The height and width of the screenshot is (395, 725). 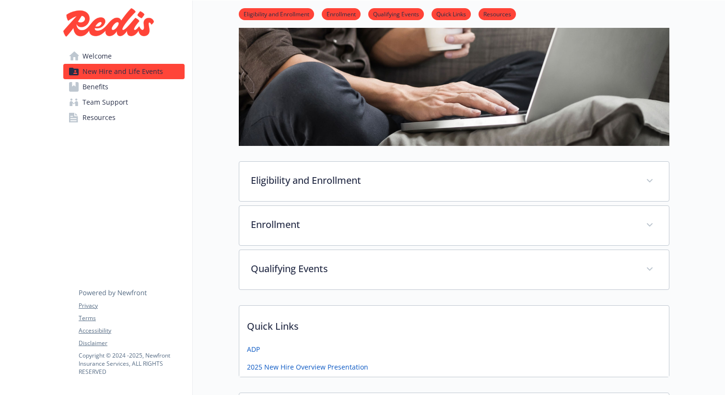 What do you see at coordinates (443, 180) in the screenshot?
I see `p: Eligibility and Enrollment` at bounding box center [443, 180].